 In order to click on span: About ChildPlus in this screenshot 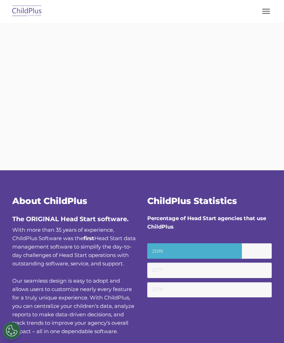, I will do `click(50, 201)`.